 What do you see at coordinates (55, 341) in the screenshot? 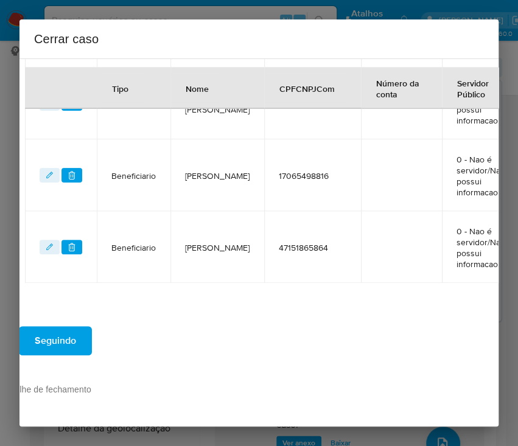
I see `span: Seguindo` at bounding box center [55, 341].